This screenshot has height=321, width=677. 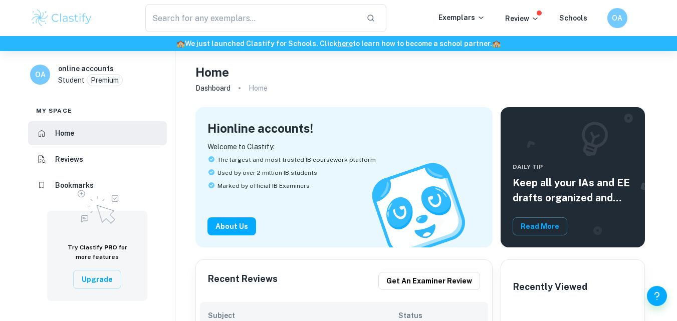 What do you see at coordinates (105, 80) in the screenshot?
I see `p: Premium` at bounding box center [105, 80].